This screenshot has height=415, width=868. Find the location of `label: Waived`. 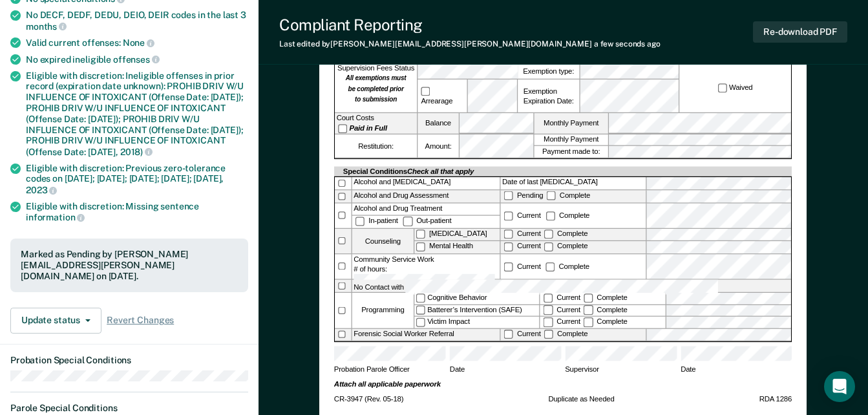

label: Waived is located at coordinates (735, 88).